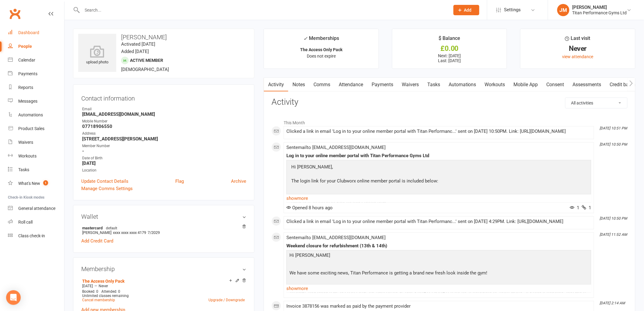 Image resolution: width=644 pixels, height=311 pixels. Describe the element at coordinates (29, 183) in the screenshot. I see `div: What's New` at that location.